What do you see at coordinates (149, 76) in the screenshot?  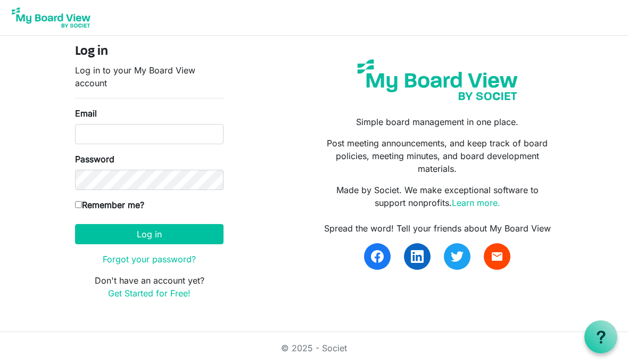 I see `p: Log in to your My Board View account` at bounding box center [149, 76].